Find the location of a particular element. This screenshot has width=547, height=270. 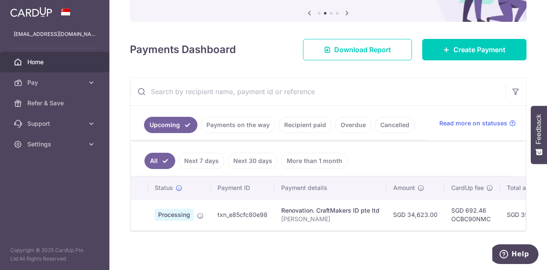

span: Total amt. is located at coordinates (521, 188).